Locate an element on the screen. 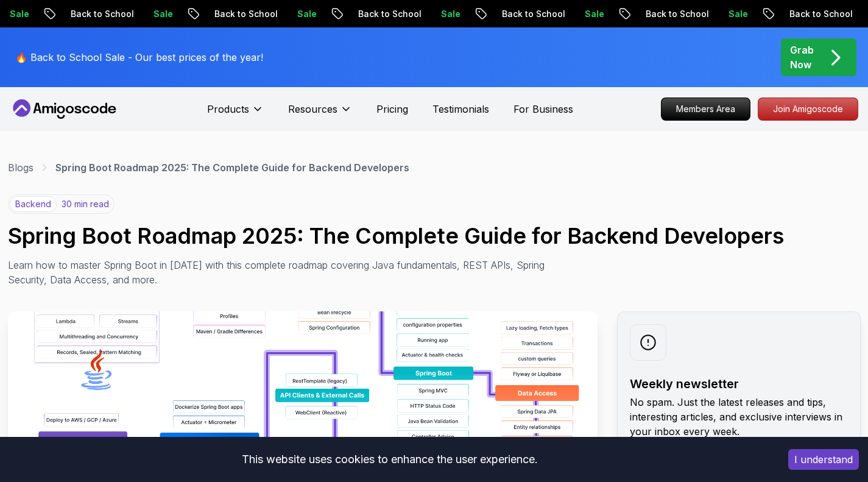 The width and height of the screenshot is (868, 482). p: 🔥 Back to School Sale - Our best prices of the year! is located at coordinates (139, 58).